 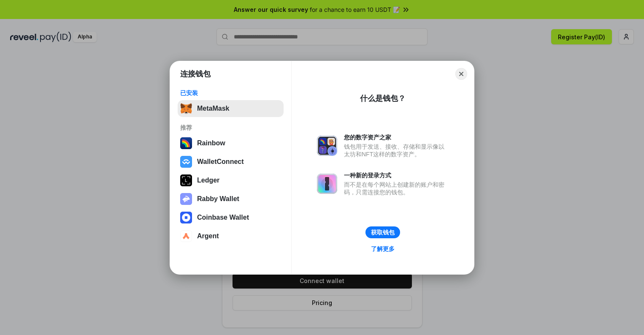 What do you see at coordinates (231, 109) in the screenshot?
I see `button: MetaMask` at bounding box center [231, 109].